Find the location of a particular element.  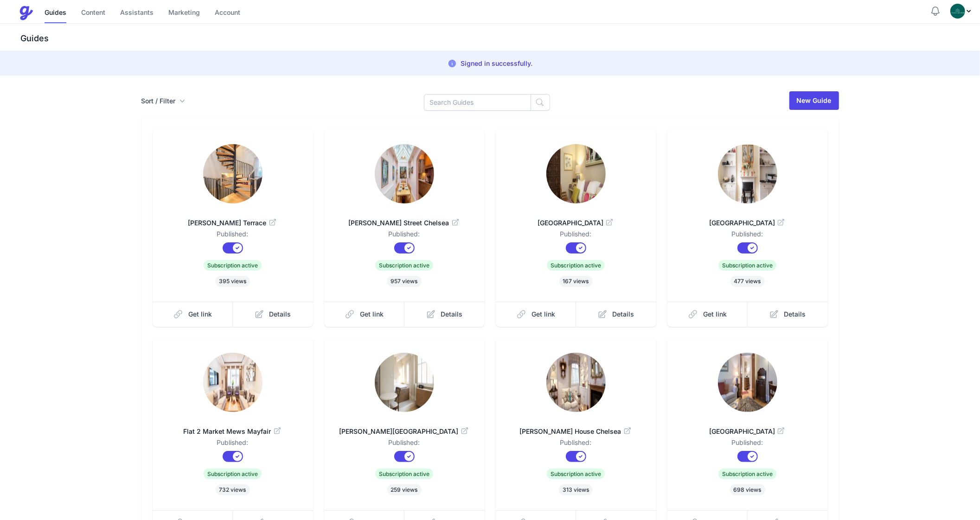

img: Guestive Guides is located at coordinates (26, 13).